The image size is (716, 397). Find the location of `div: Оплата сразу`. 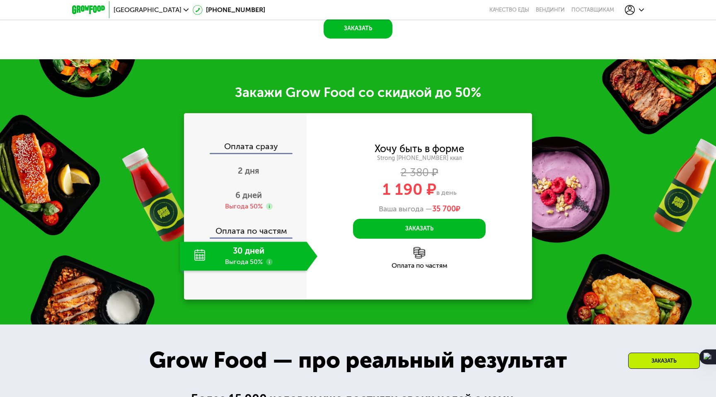

div: Оплата сразу is located at coordinates (246, 148).